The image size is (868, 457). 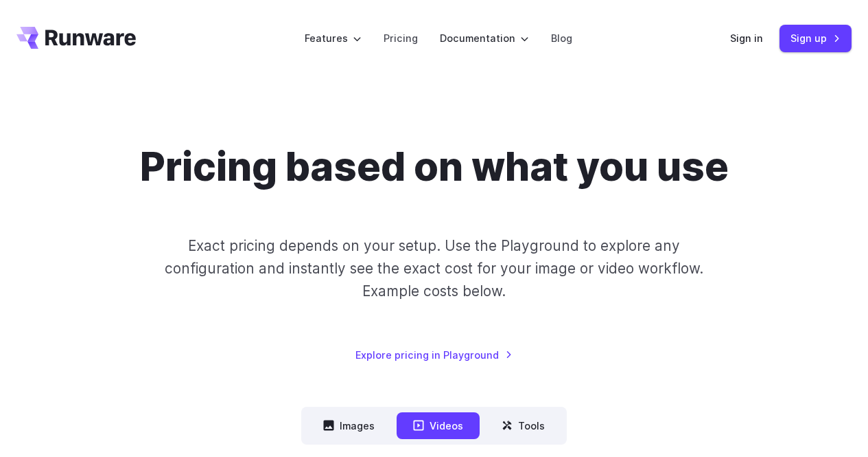 What do you see at coordinates (435, 269) in the screenshot?
I see `p: Exact pricing depends on your setup. Use the Playground to explore any configuration and instantl...` at bounding box center [435, 269].